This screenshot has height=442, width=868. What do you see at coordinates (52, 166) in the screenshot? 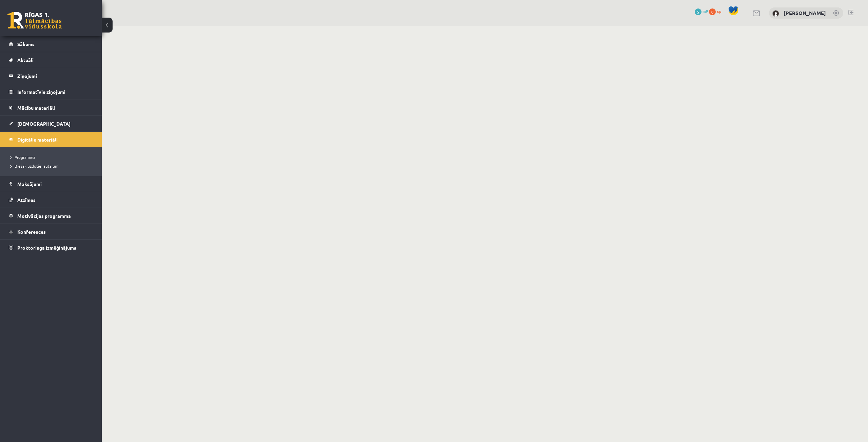
I see `a: Biežāk uzdotie jautājumi` at bounding box center [52, 166].